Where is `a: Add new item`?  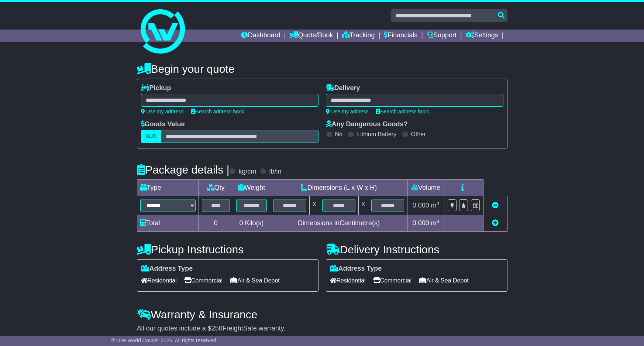 a: Add new item is located at coordinates (495, 223).